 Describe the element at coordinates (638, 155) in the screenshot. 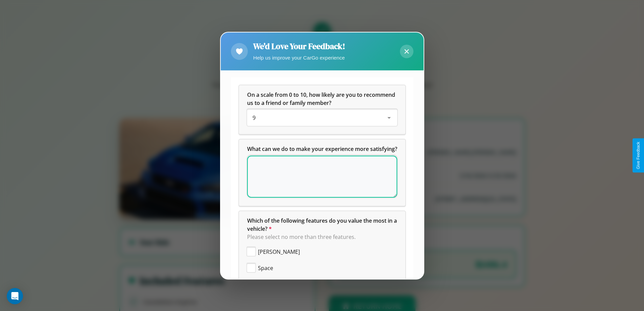

I see `div: Give Feedback` at that location.